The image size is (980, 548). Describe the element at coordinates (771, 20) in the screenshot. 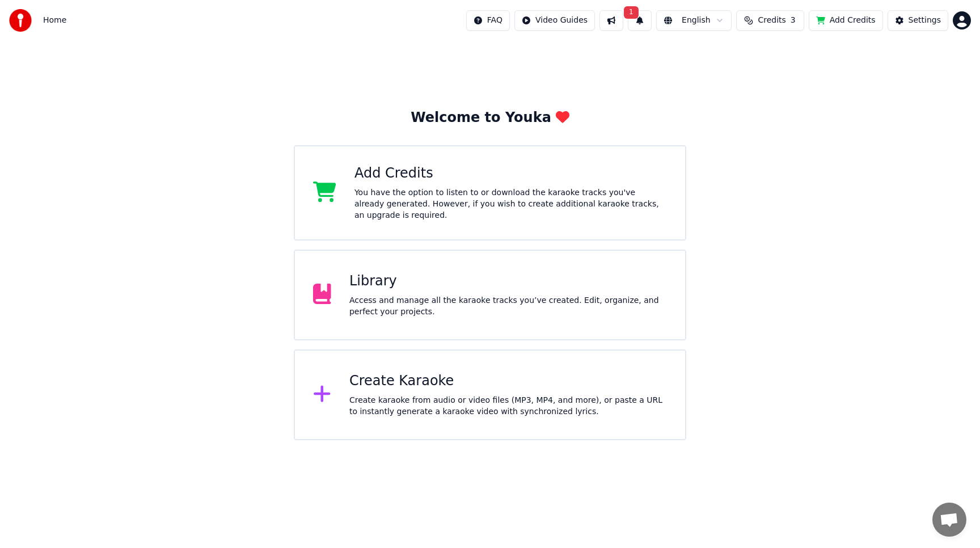

I see `span: Credits` at that location.